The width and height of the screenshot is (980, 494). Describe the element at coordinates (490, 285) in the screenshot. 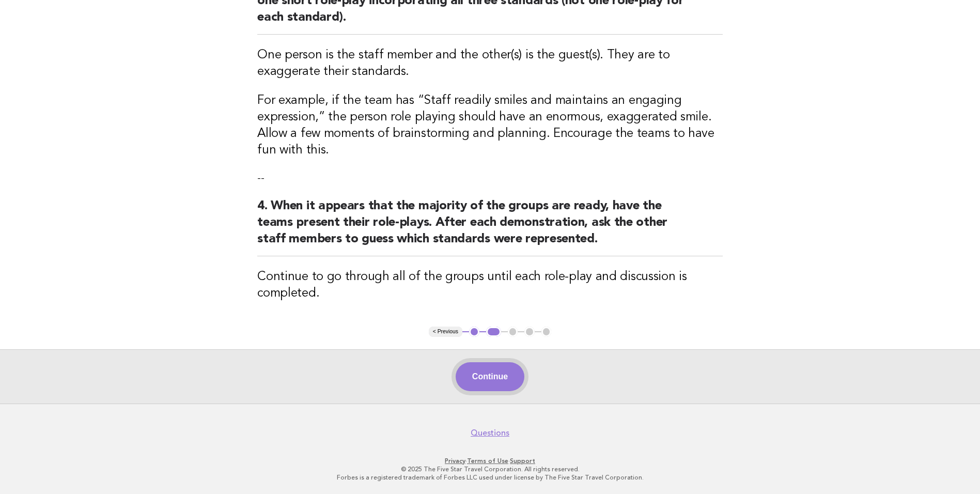

I see `h3: Continue to go through all of the groups until each role-play and discussion is completed.` at that location.